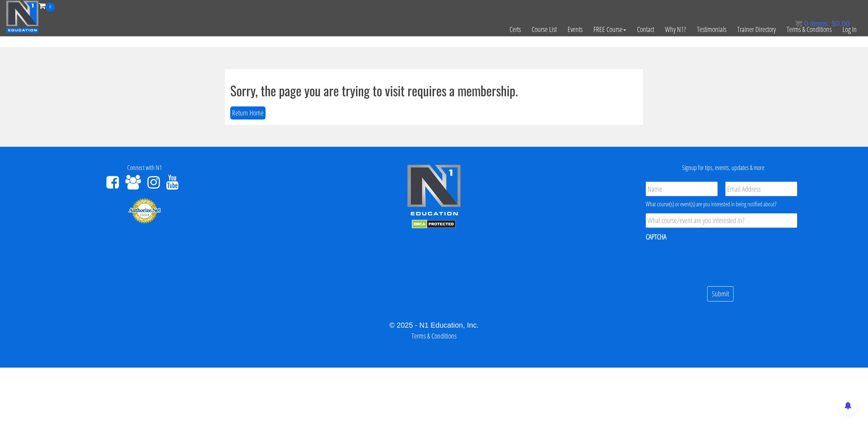 This screenshot has height=433, width=868. What do you see at coordinates (850, 30) in the screenshot?
I see `a: Log In` at bounding box center [850, 30].